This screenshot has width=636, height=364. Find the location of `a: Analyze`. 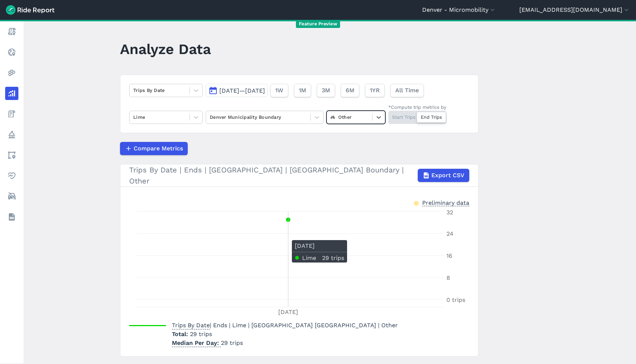

a: Analyze is located at coordinates (12, 94).